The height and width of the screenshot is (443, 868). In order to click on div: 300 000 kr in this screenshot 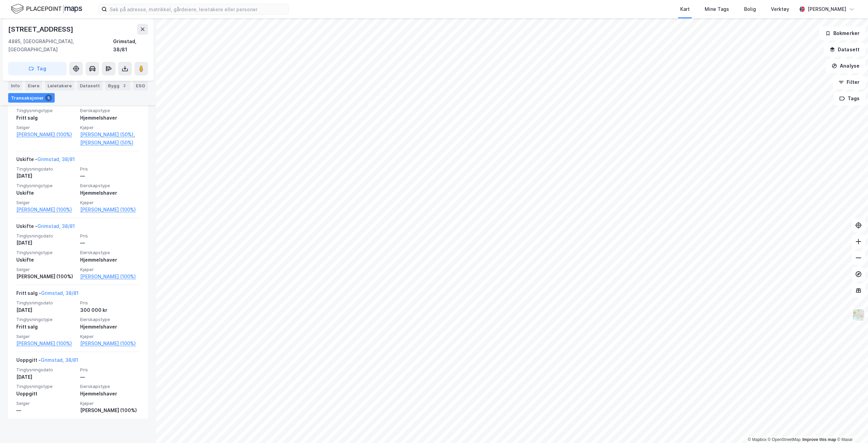, I will do `click(110, 310)`.